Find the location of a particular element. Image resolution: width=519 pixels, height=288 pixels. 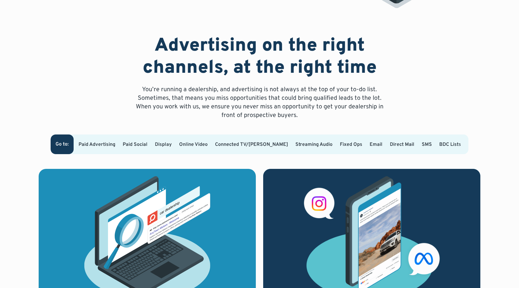

a: Online Video is located at coordinates (193, 145).